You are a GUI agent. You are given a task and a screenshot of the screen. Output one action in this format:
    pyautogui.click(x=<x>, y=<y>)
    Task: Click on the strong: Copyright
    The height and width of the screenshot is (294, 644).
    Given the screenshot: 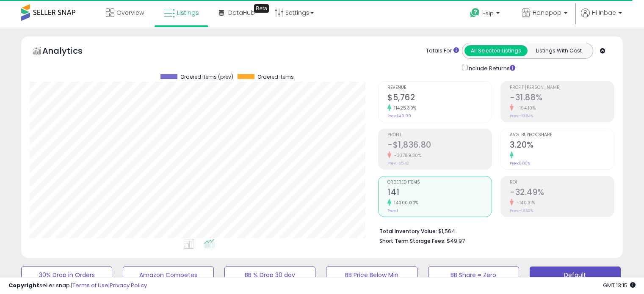 What is the action you would take?
    pyautogui.click(x=24, y=285)
    